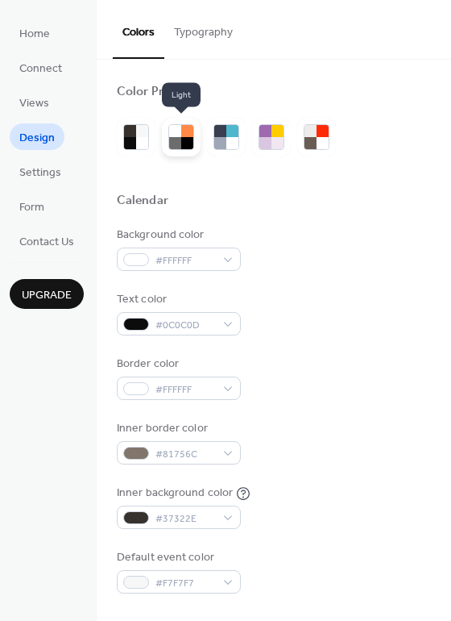 The width and height of the screenshot is (451, 621). What do you see at coordinates (47, 295) in the screenshot?
I see `span: Upgrade` at bounding box center [47, 295].